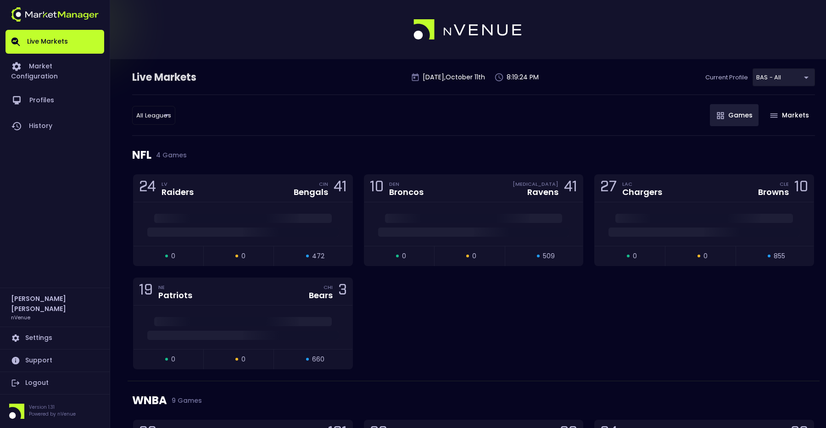 The image size is (826, 428). I want to click on div: NFL, so click(474, 155).